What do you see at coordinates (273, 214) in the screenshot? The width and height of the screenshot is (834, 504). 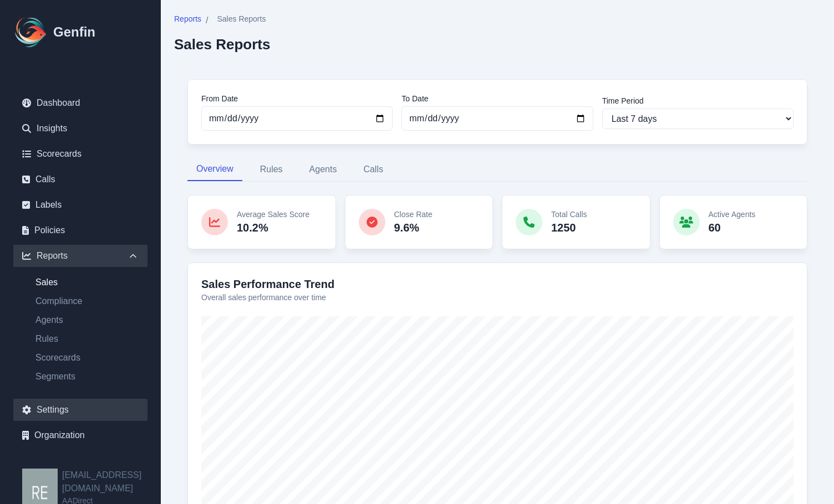 I see `p: Average Sales Score` at bounding box center [273, 214].